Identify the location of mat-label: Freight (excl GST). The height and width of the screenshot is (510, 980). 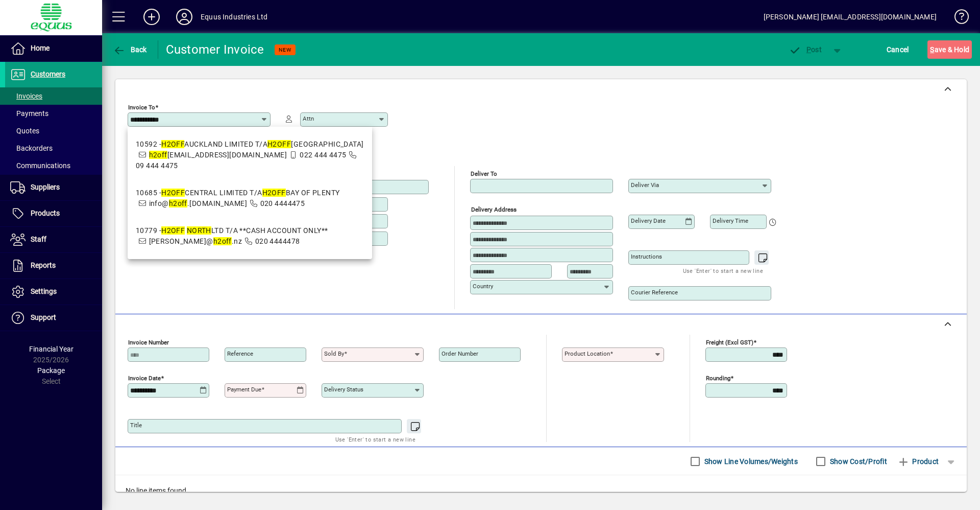
(730, 342).